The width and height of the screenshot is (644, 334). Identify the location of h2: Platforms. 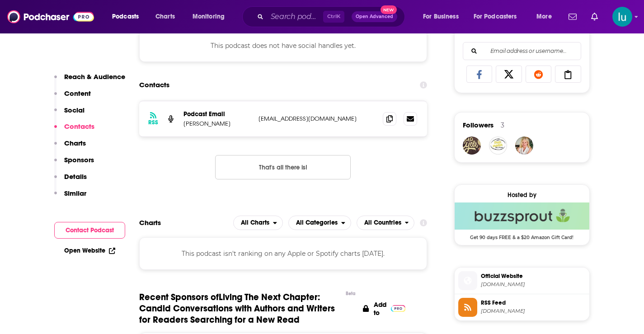
(258, 223).